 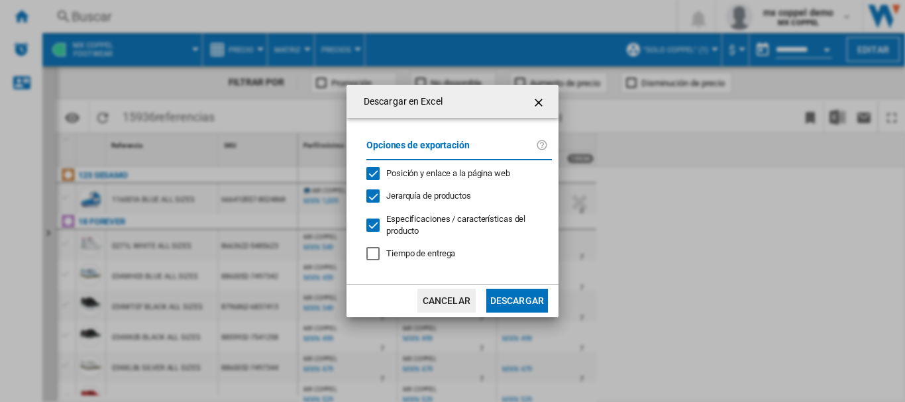 I want to click on button: Descargar, so click(x=517, y=301).